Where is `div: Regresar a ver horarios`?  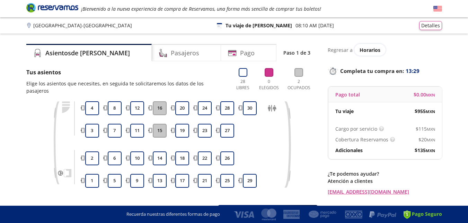
div: Regresar a ver horarios is located at coordinates (385, 50).